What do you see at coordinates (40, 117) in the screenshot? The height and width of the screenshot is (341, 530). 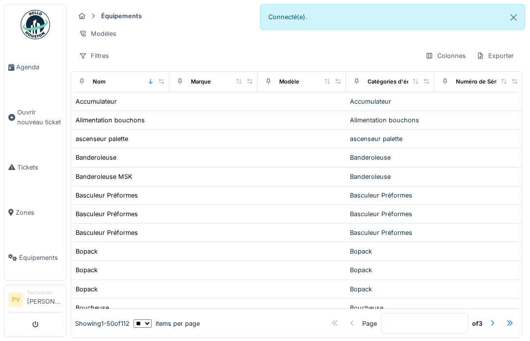 I see `span: Ouvrir nouveau ticket` at bounding box center [40, 117].